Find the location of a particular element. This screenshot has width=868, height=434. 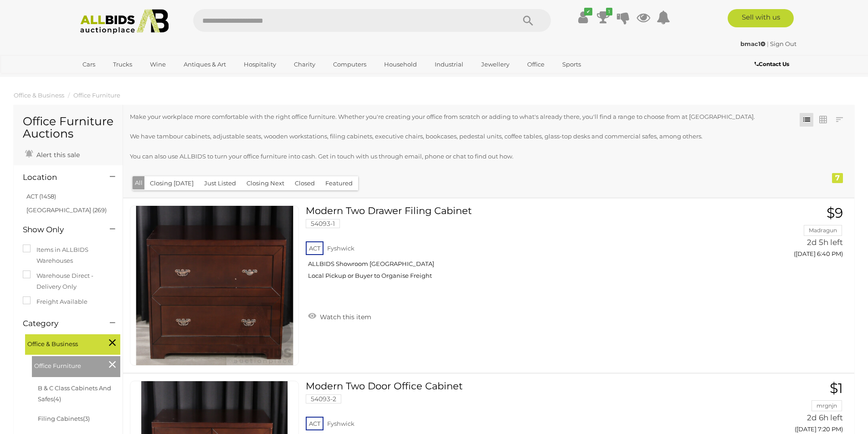

button: All is located at coordinates (139, 183).